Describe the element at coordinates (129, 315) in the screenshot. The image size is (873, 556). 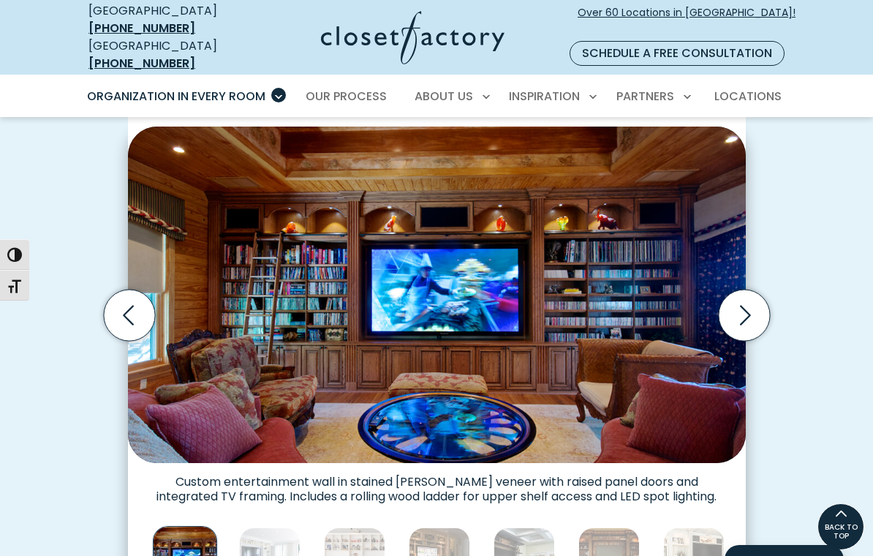
I see `button: Previous slide` at that location.